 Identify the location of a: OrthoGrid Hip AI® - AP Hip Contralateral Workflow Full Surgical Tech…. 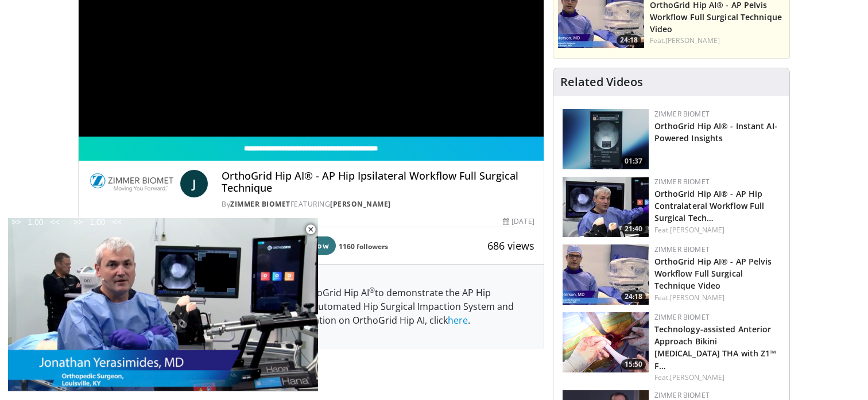
(709, 205).